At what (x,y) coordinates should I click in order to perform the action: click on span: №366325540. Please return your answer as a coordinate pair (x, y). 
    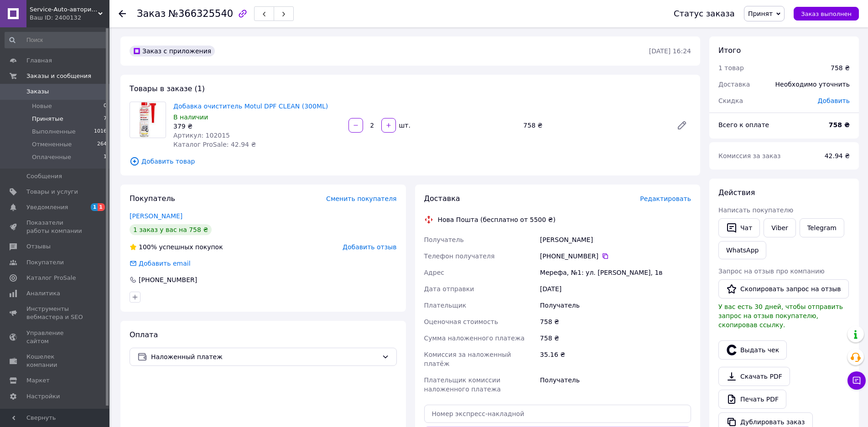
    Looking at the image, I should click on (201, 14).